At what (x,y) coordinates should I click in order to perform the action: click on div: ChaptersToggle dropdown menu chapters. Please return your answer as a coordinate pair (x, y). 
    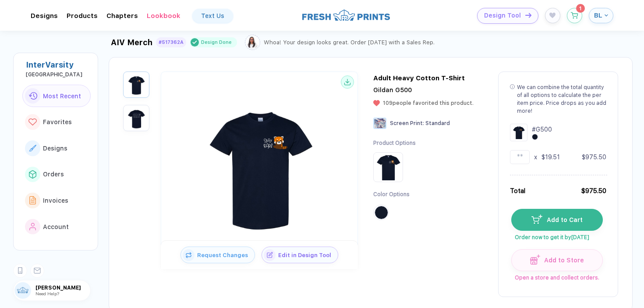
    Looking at the image, I should click on (122, 16).